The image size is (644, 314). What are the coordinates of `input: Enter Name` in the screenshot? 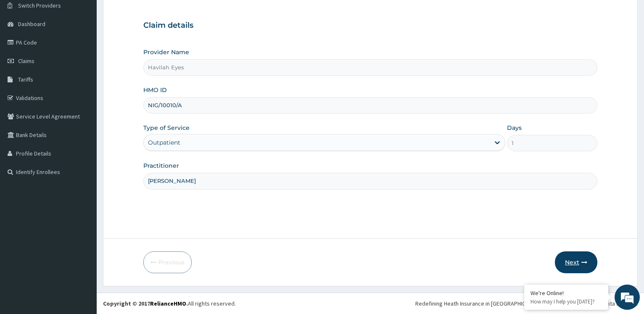 It's located at (370, 181).